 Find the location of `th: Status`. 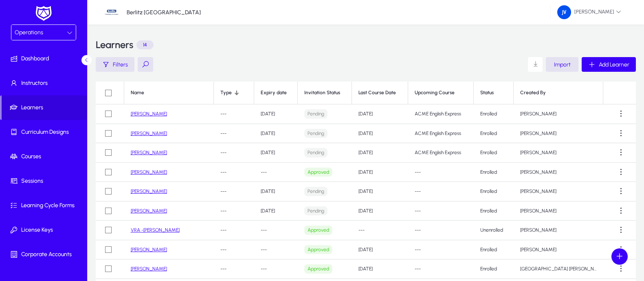

th: Status is located at coordinates (493, 93).